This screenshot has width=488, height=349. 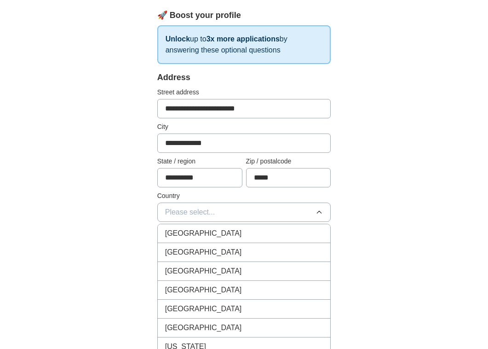 What do you see at coordinates (244, 45) in the screenshot?
I see `p: up to by answering these optional questions` at bounding box center [244, 45].